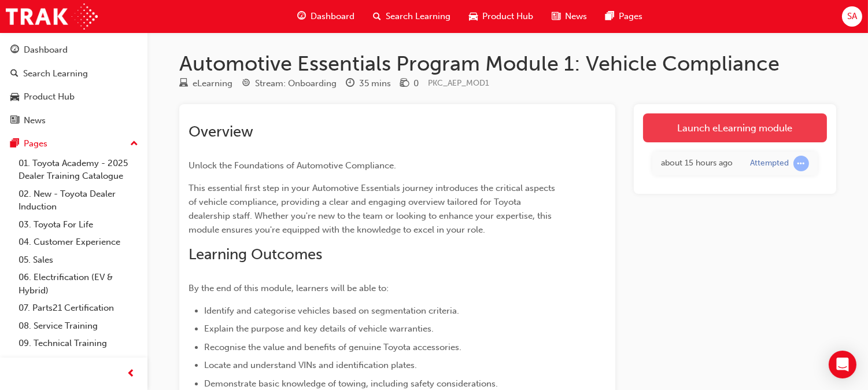 Image resolution: width=868 pixels, height=390 pixels. I want to click on a: guage-iconDashboard, so click(326, 16).